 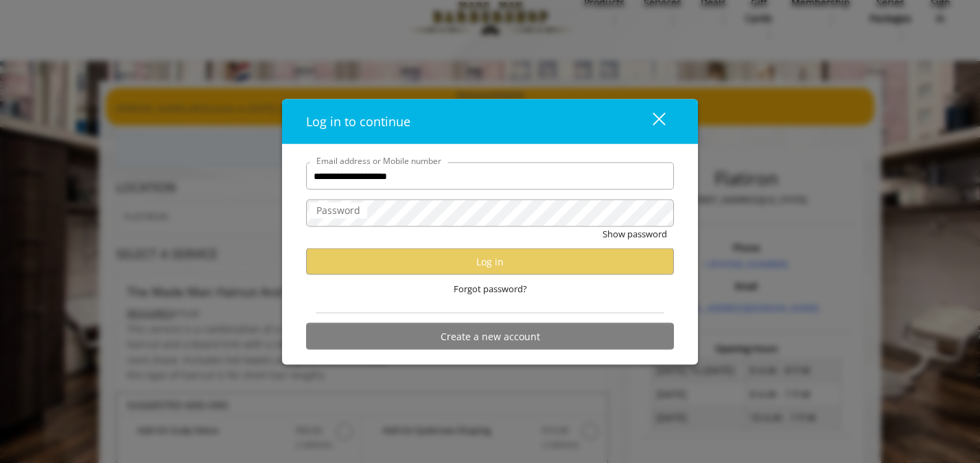 I want to click on div: close dialog, so click(x=650, y=122).